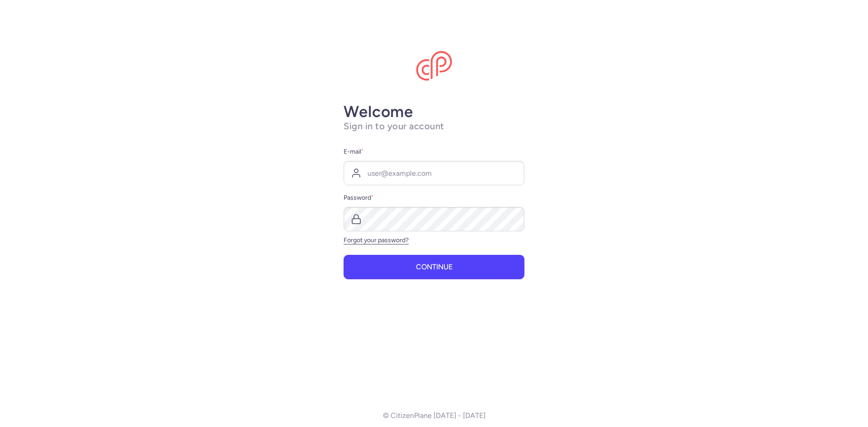 Image resolution: width=868 pixels, height=427 pixels. Describe the element at coordinates (434, 152) in the screenshot. I see `label: E-mail` at that location.